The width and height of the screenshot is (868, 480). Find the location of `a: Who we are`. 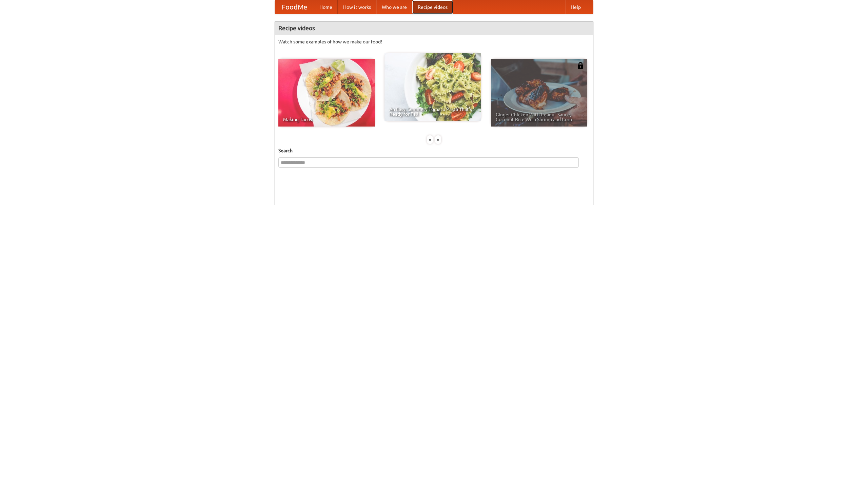

a: Who we are is located at coordinates (394, 7).